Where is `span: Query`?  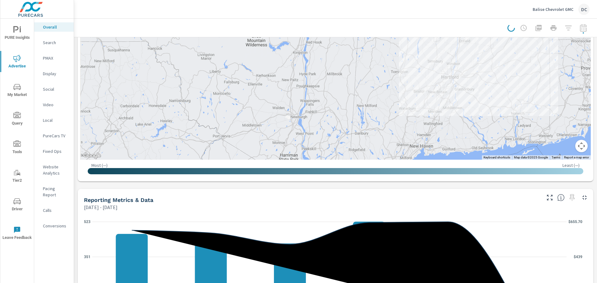 span: Query is located at coordinates (17, 119).